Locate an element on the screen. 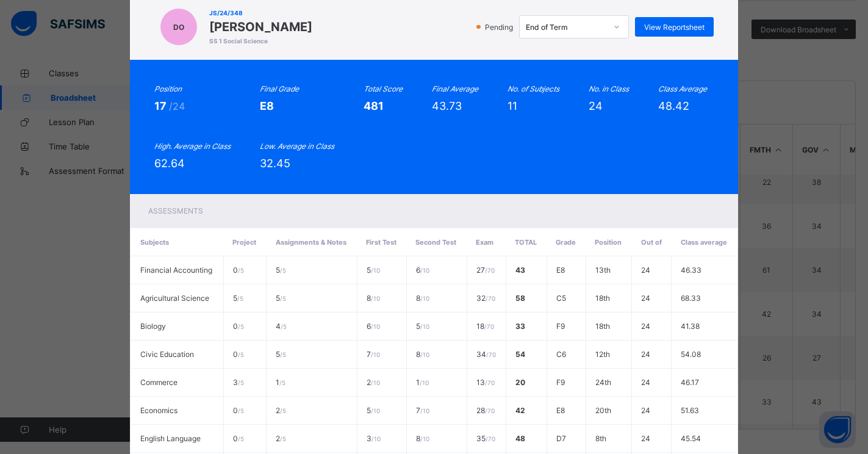 Image resolution: width=868 pixels, height=454 pixels. span: 45.54 is located at coordinates (690, 438).